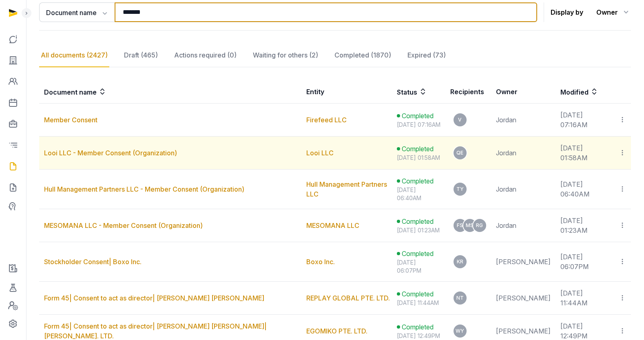  Describe the element at coordinates (593, 92) in the screenshot. I see `th: Modified` at that location.